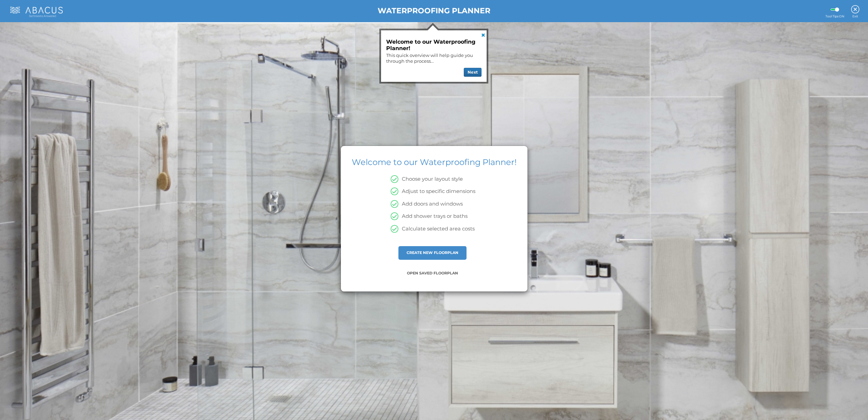  What do you see at coordinates (433, 273) in the screenshot?
I see `a: OPEN SAVED FLOORPLAN` at bounding box center [433, 273].